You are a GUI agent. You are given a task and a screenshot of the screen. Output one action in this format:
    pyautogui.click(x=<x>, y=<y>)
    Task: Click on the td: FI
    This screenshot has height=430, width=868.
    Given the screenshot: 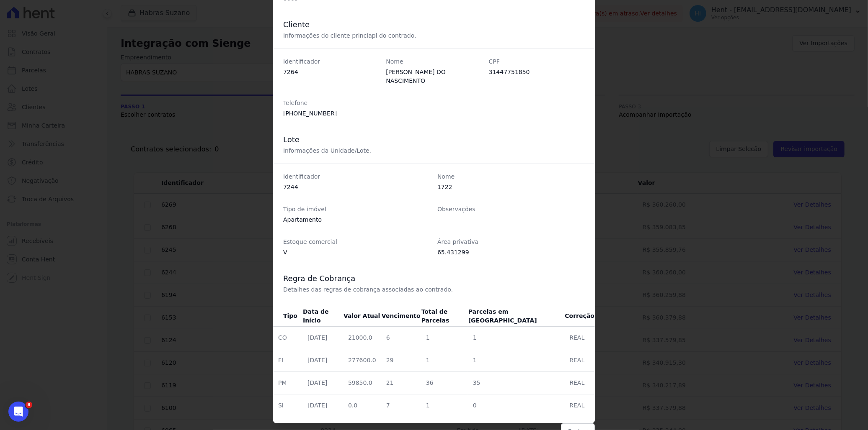 What is the action you would take?
    pyautogui.click(x=288, y=361)
    